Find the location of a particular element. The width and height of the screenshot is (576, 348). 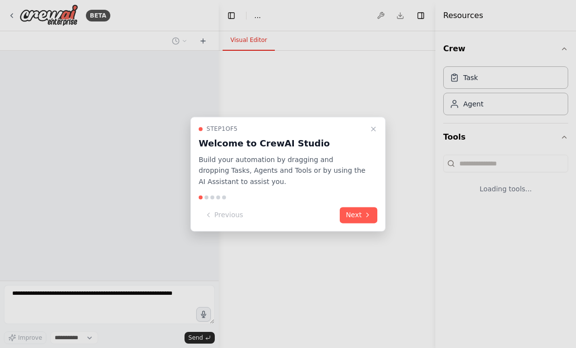

button: Close walkthrough is located at coordinates (374, 129).